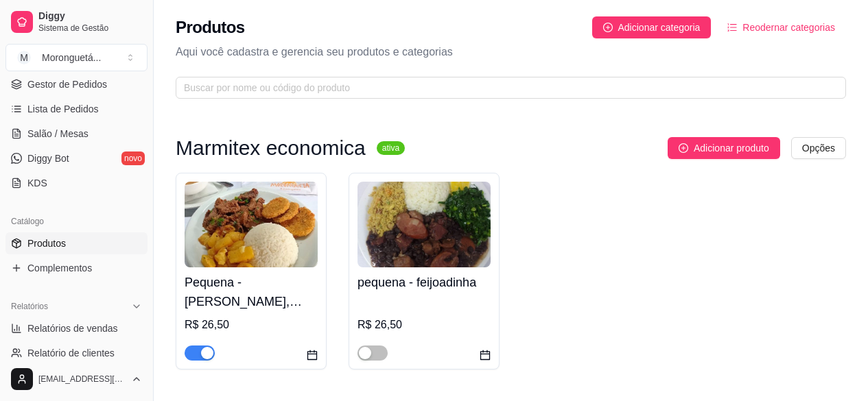 Image resolution: width=868 pixels, height=401 pixels. Describe the element at coordinates (73, 328) in the screenshot. I see `span: Relatórios de vendas` at that location.